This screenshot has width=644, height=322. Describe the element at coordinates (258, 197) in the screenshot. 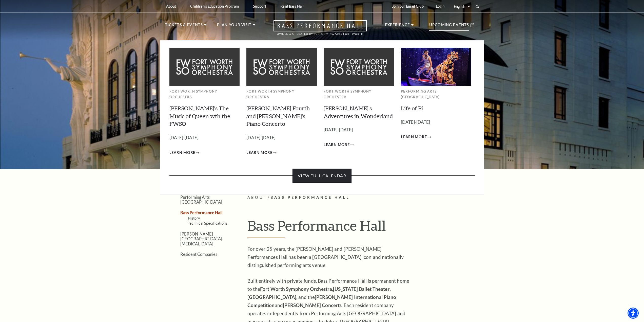

I see `span: About` at that location.